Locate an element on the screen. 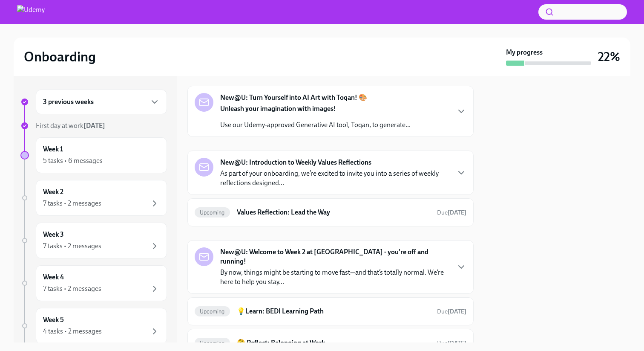 The height and width of the screenshot is (351, 644). h6: Week 2 is located at coordinates (53, 192).